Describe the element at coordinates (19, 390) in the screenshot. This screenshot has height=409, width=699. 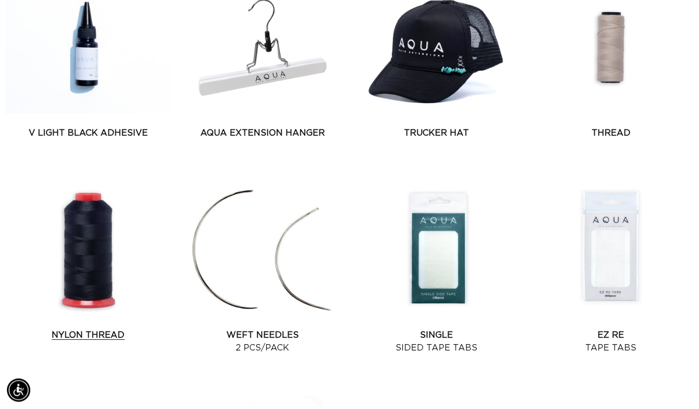
I see `div: Accessibility Menu` at that location.